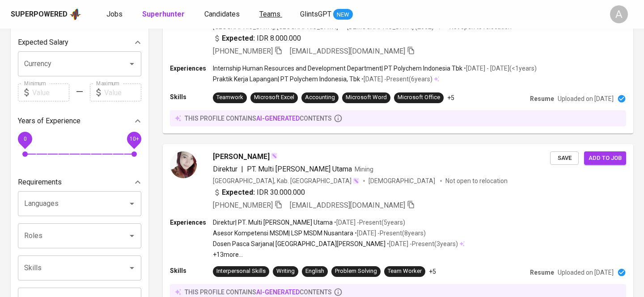 The height and width of the screenshot is (297, 644). Describe the element at coordinates (364, 169) in the screenshot. I see `span: Mining` at that location.